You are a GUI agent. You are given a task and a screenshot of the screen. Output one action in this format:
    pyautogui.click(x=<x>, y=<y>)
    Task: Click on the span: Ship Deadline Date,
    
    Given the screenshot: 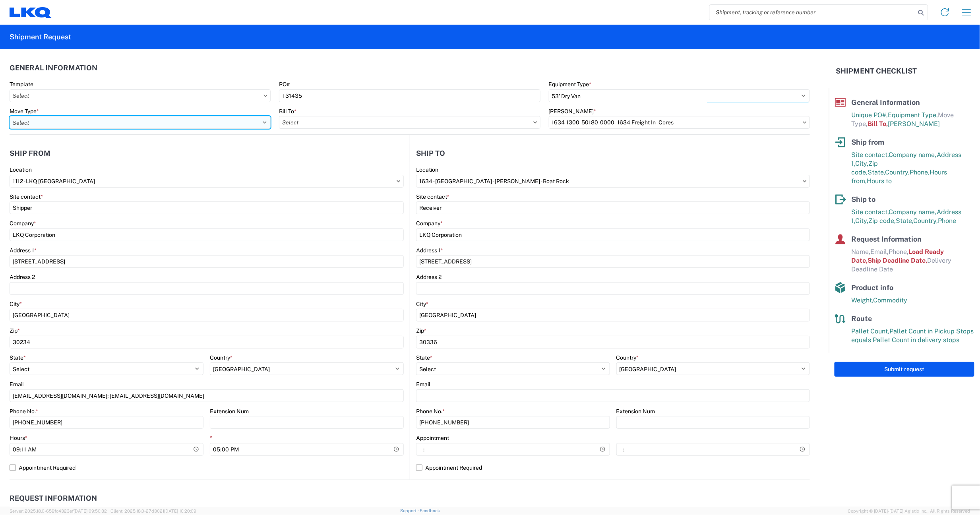 What is the action you would take?
    pyautogui.click(x=898, y=260)
    